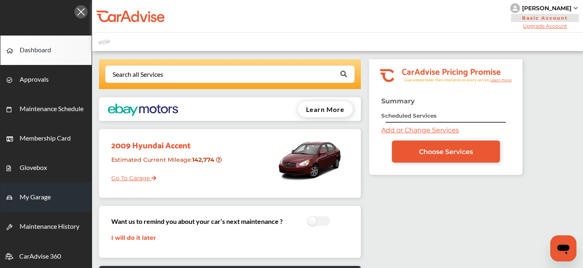  What do you see at coordinates (500, 80) in the screenshot?
I see `tspan: Learn more` at bounding box center [500, 80].